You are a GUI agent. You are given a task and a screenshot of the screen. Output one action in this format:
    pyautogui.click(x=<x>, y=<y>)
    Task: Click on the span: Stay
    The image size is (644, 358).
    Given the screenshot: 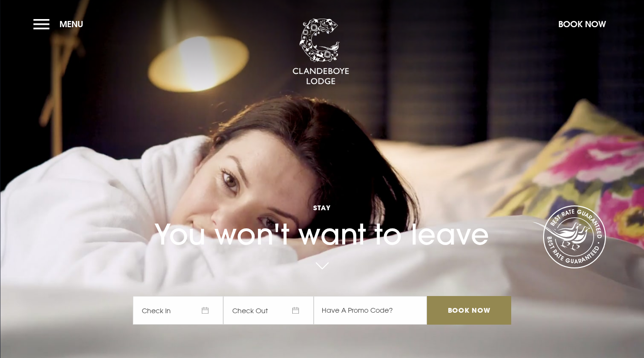 What is the action you would take?
    pyautogui.click(x=322, y=208)
    